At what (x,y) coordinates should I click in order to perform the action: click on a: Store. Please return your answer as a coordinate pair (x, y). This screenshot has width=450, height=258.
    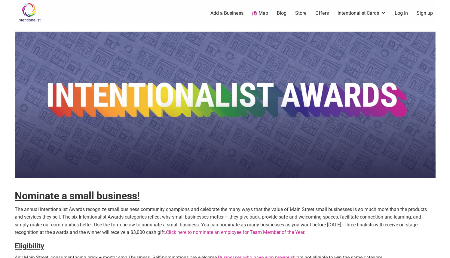
    Looking at the image, I should click on (301, 13).